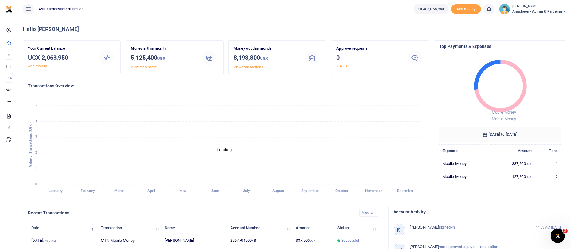 This screenshot has height=249, width=571. I want to click on th: Status: activate to sort column ascending, so click(356, 228).